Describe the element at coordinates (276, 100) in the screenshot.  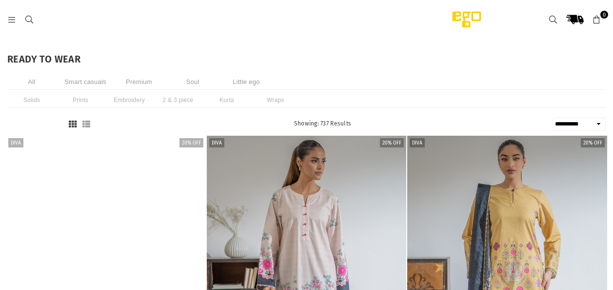
I see `li: Wraps` at that location.